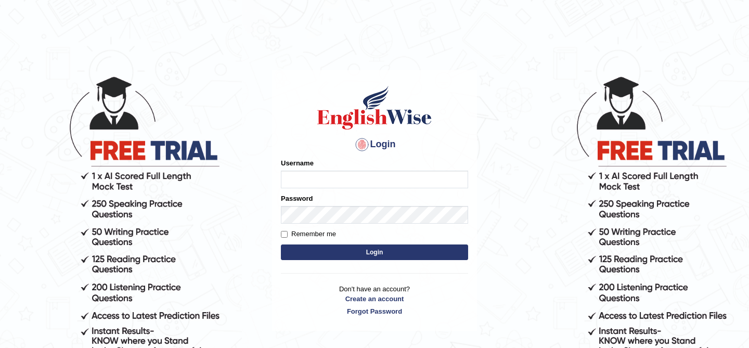  Describe the element at coordinates (374, 145) in the screenshot. I see `h4: Login` at that location.